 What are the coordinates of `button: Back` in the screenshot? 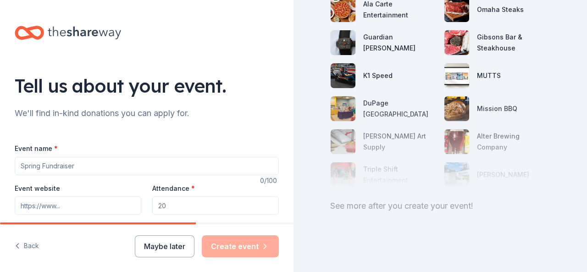 It's located at (27, 246).